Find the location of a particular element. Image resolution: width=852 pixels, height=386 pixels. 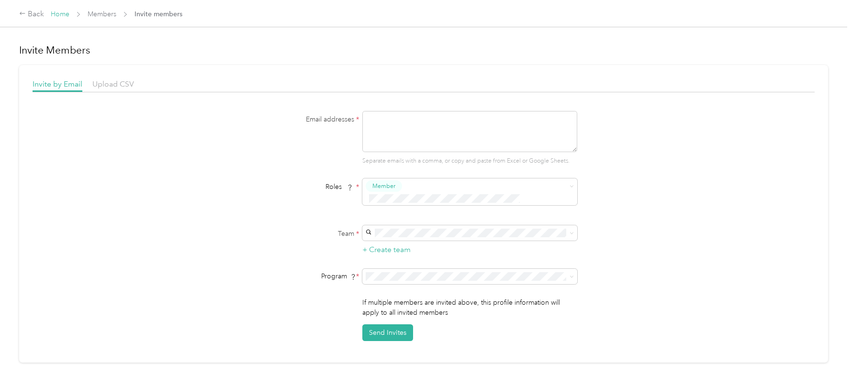

div: Back is located at coordinates (32, 14).